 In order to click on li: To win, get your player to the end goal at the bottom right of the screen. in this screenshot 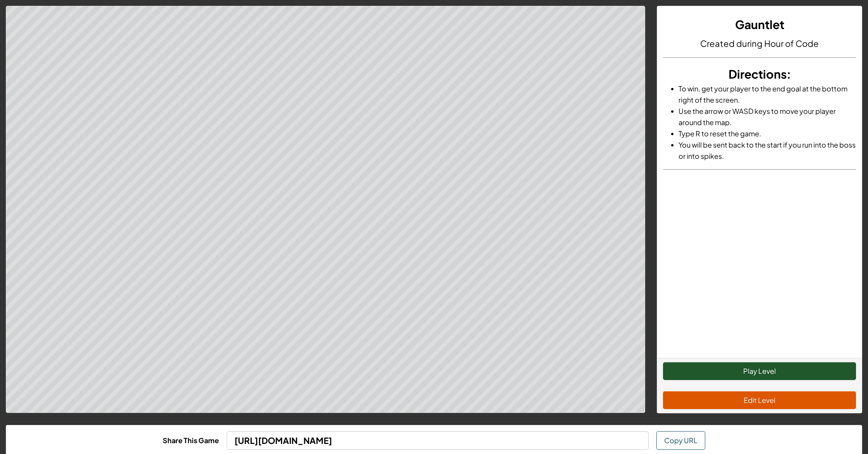, I will do `click(767, 94)`.